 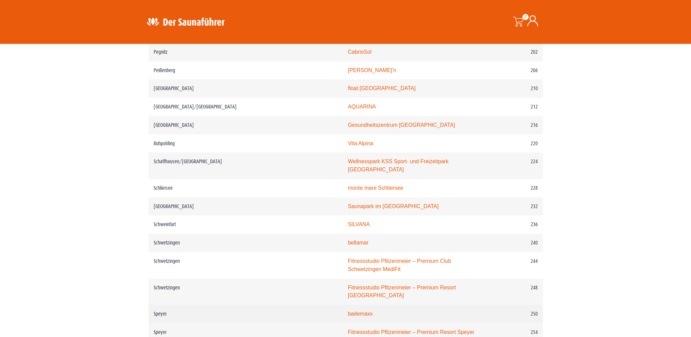 I want to click on td: Schweinfurt, so click(x=246, y=224).